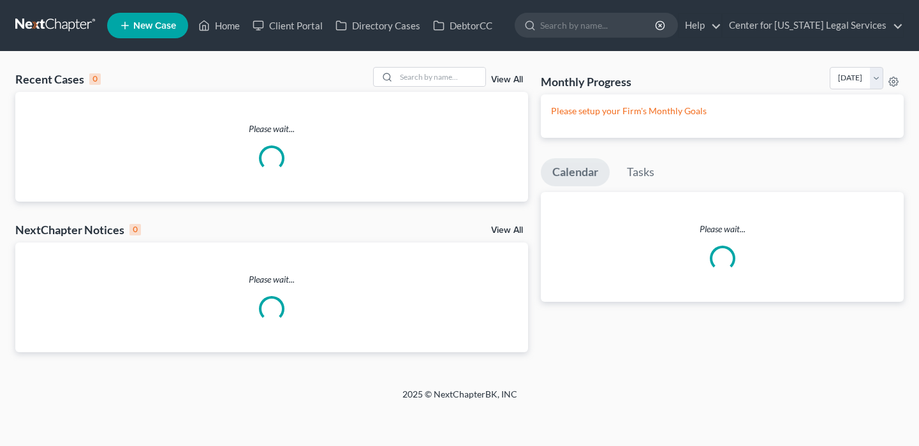 This screenshot has height=446, width=919. What do you see at coordinates (288, 26) in the screenshot?
I see `a: Client Portal` at bounding box center [288, 26].